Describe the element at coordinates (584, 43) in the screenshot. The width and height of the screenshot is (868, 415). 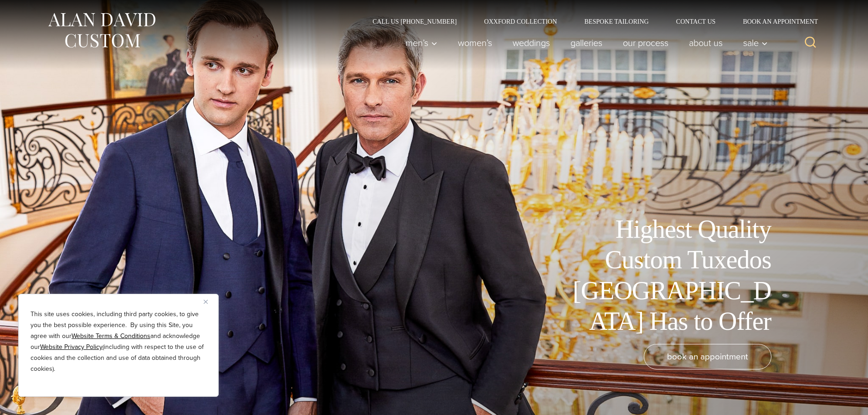
I see `nav: Primary Navigation` at that location.